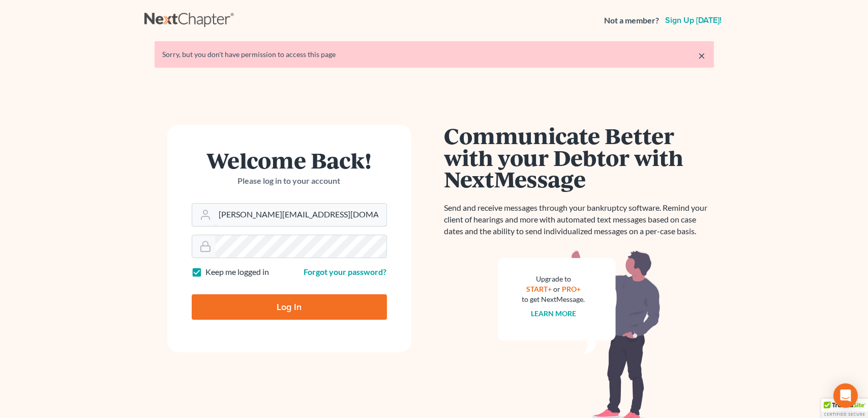  What do you see at coordinates (553, 313) in the screenshot?
I see `a: Learn more` at bounding box center [553, 313].